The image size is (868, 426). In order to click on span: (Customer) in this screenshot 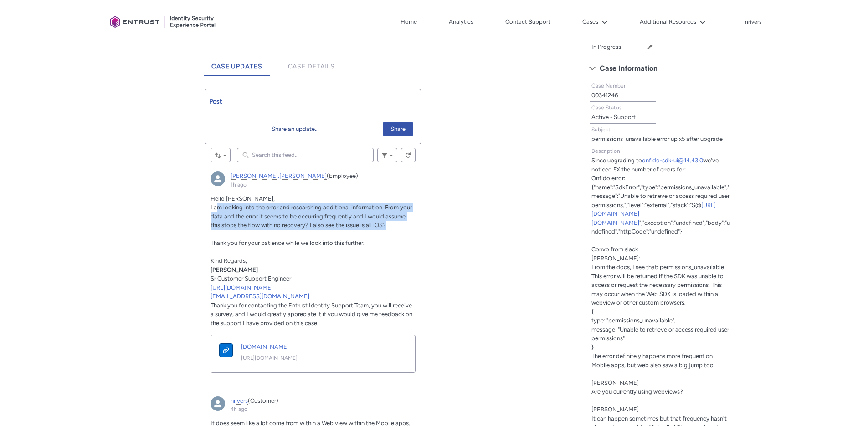, I will do `click(263, 400)`.